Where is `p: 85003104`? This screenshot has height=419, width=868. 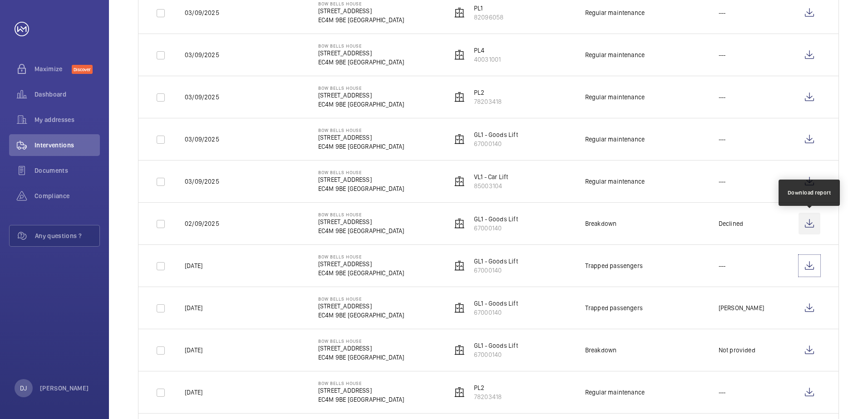
p: 85003104 is located at coordinates (491, 186).